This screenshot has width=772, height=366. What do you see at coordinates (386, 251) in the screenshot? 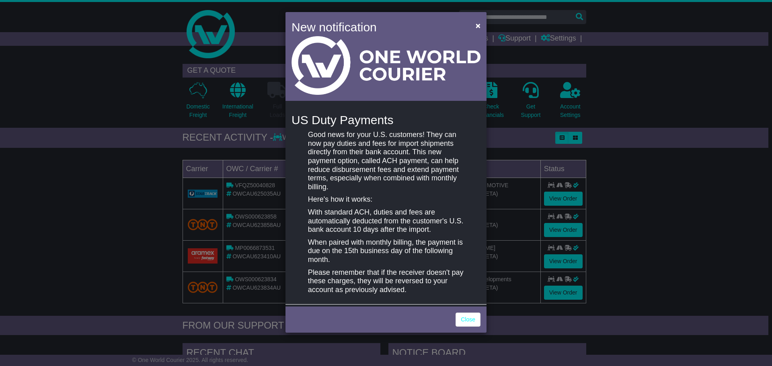
I see `p: When paired with monthly billing, the payment is due on the 15th business day of the following mo...` at bounding box center [386, 251].